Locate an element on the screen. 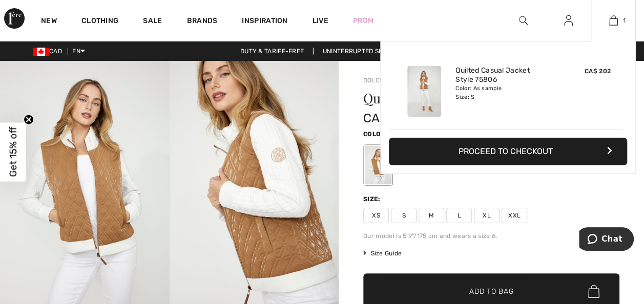 The image size is (644, 304). a: Quilted Casual Jacket Style 75806 is located at coordinates (505, 75).